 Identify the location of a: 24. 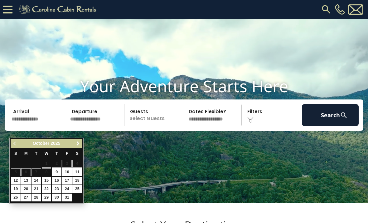
(67, 188).